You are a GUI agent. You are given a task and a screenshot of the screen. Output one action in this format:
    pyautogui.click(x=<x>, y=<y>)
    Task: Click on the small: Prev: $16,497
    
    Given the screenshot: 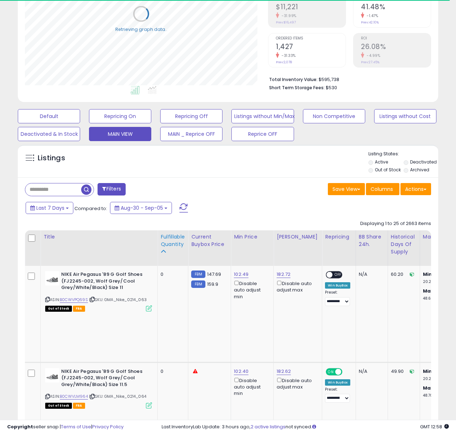 What is the action you would take?
    pyautogui.click(x=286, y=22)
    